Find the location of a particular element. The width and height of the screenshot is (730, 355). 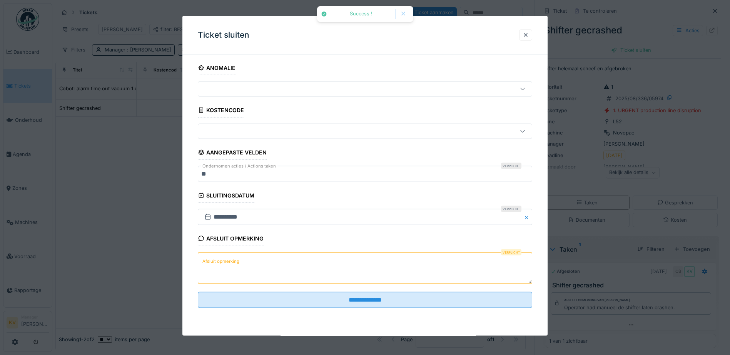

div: Sluitingsdatum is located at coordinates (226, 197).